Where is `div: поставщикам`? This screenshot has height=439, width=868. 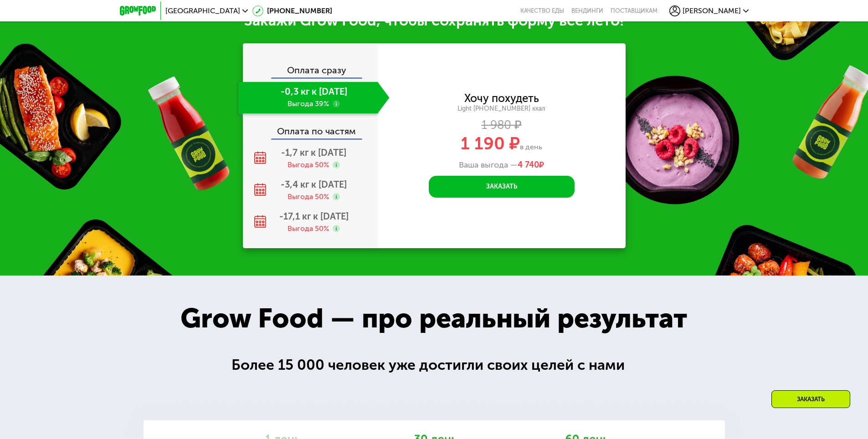 div: поставщикам is located at coordinates (634, 11).